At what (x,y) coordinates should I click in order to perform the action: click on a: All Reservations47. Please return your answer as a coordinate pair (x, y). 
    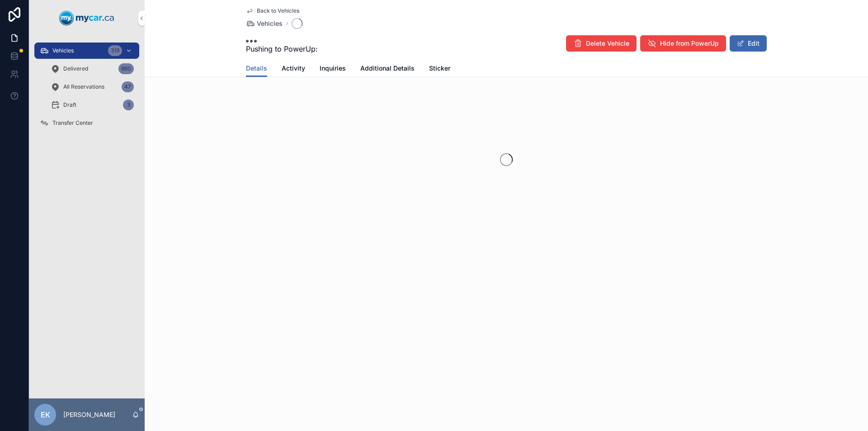
    Looking at the image, I should click on (93, 87).